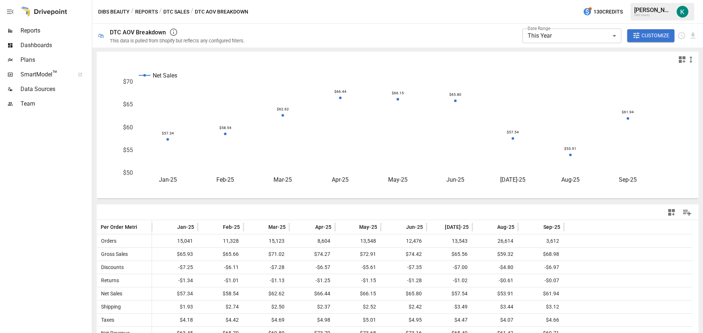 The image size is (703, 333). Describe the element at coordinates (495, 307) in the screenshot. I see `span: $3.44` at that location.